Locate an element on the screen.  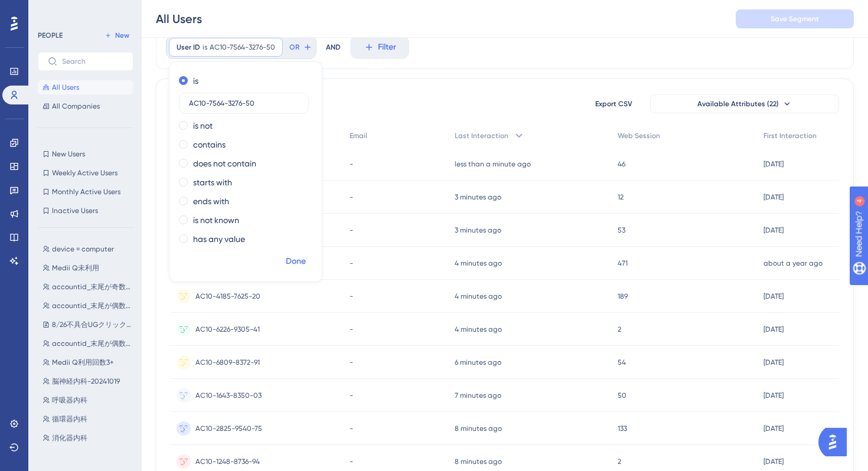
span: New Users is located at coordinates (69, 154).